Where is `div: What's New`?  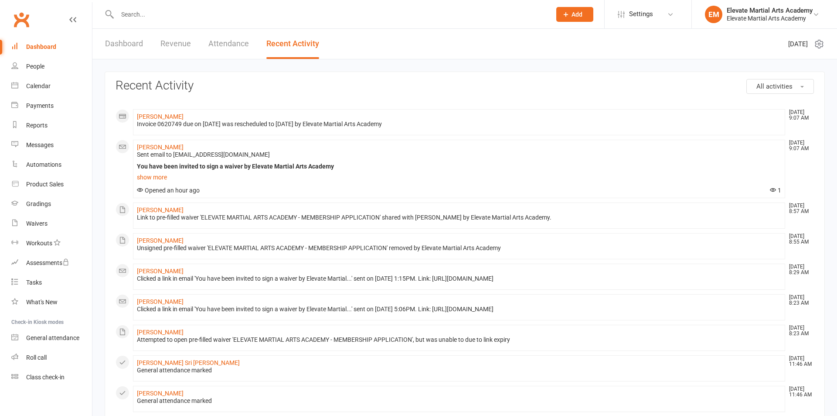 div: What's New is located at coordinates (42, 302).